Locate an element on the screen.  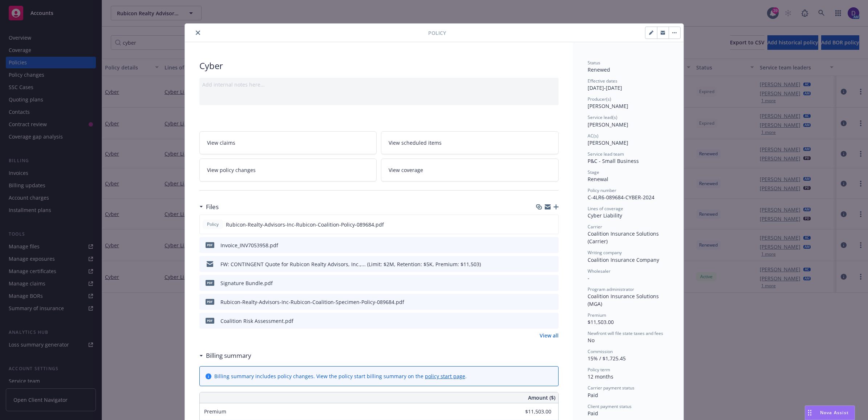
div: Signature Bundle.pdf is located at coordinates (247, 283).